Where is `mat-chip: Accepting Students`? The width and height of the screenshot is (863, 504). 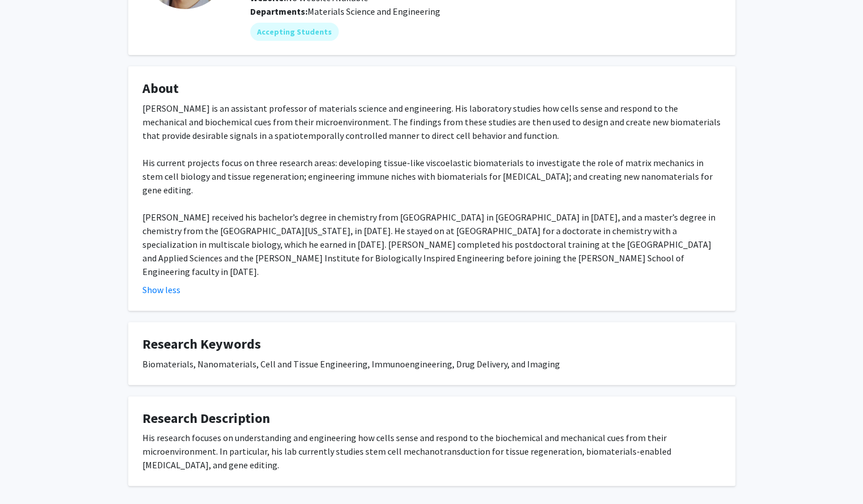
mat-chip: Accepting Students is located at coordinates (294, 32).